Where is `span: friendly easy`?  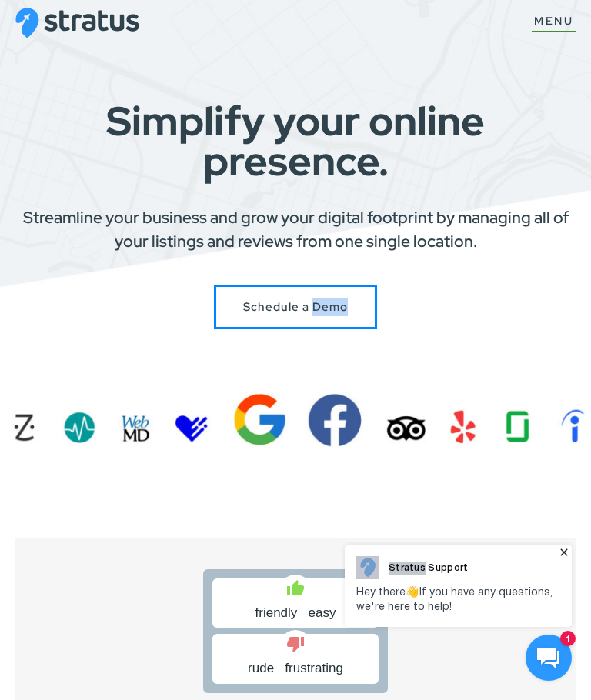 span: friendly easy is located at coordinates (295, 613).